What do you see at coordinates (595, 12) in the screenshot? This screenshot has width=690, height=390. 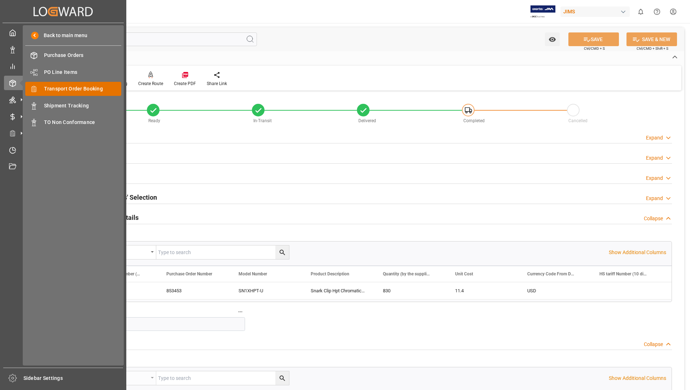 I see `div: JIMS` at bounding box center [595, 12].